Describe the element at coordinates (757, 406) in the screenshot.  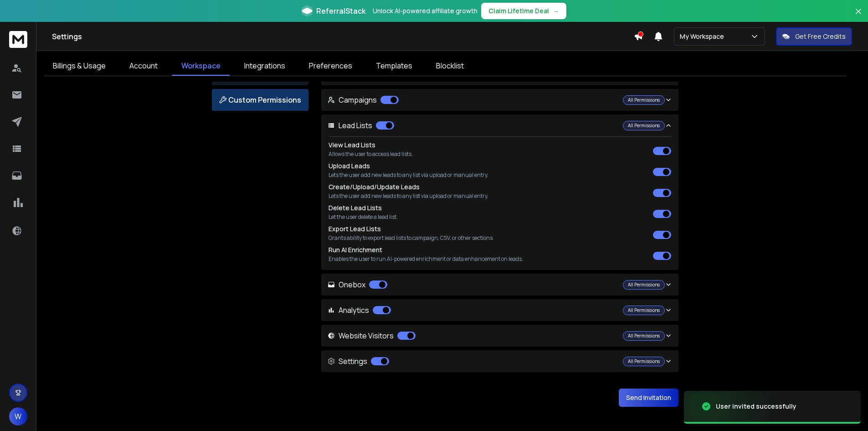
I see `div: User invited successfully` at that location.